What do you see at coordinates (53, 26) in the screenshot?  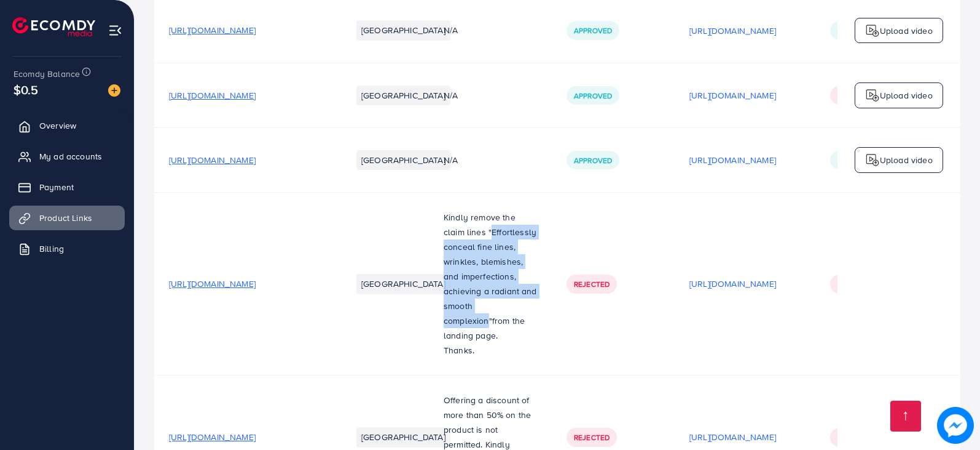 I see `a: logo` at bounding box center [53, 26].